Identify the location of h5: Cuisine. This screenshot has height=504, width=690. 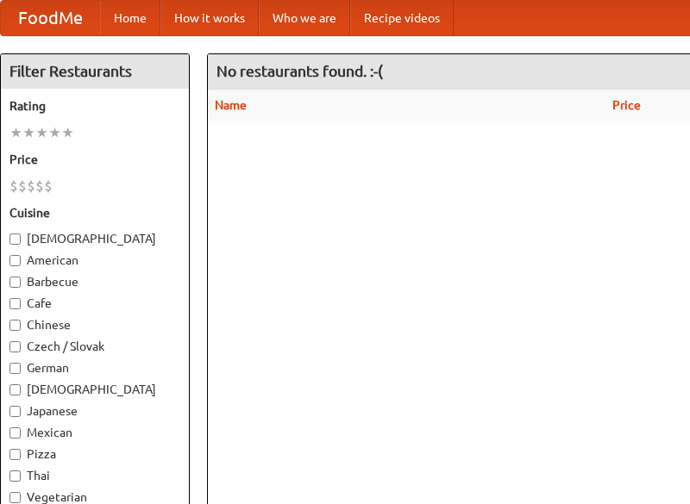
(95, 213).